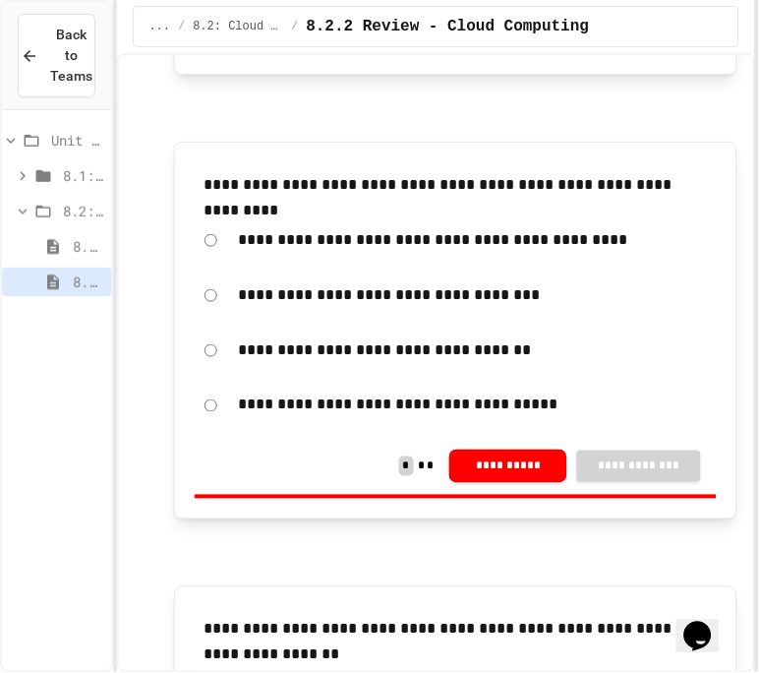  Describe the element at coordinates (71, 55) in the screenshot. I see `span: Back to Teams` at that location.